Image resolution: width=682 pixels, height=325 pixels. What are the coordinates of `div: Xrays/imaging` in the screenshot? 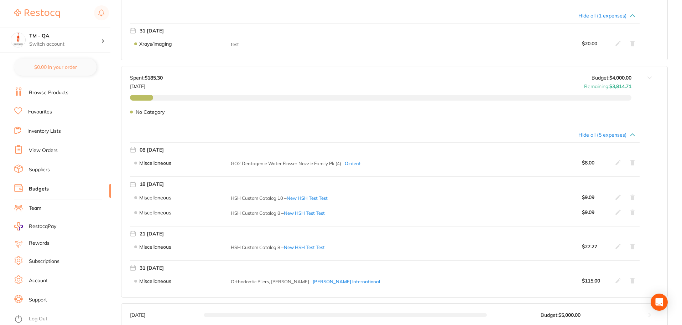 It's located at (163, 44).